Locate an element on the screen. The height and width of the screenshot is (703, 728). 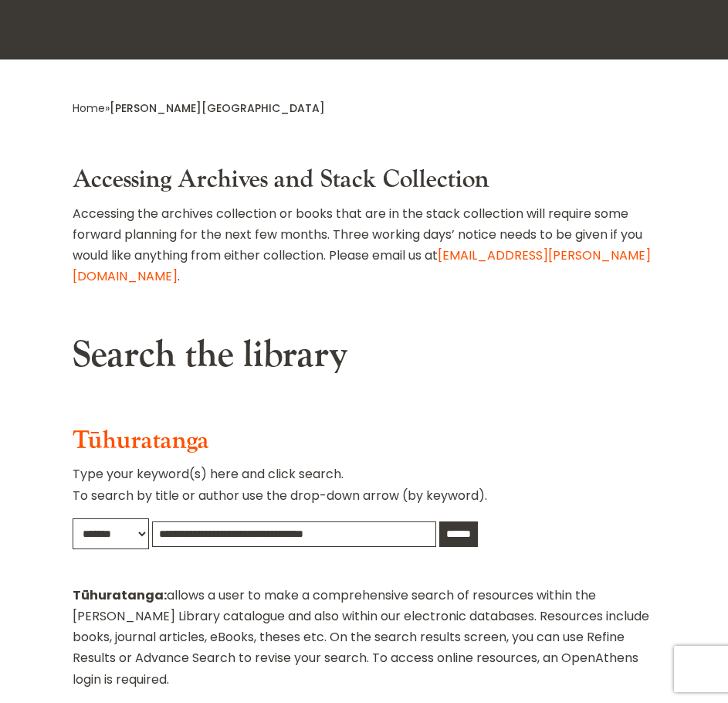
p: Accessing the archives collection or books that are in the stack collection will require some for... is located at coordinates (364, 245).